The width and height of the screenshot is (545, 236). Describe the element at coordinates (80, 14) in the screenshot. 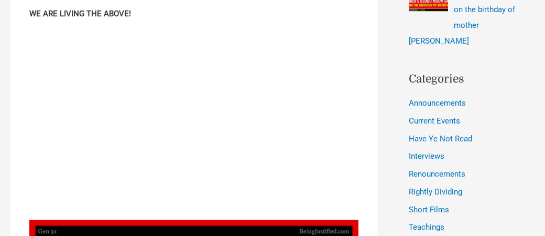

I see `strong: WE ARE LIVING THE ABOVE!` at that location.